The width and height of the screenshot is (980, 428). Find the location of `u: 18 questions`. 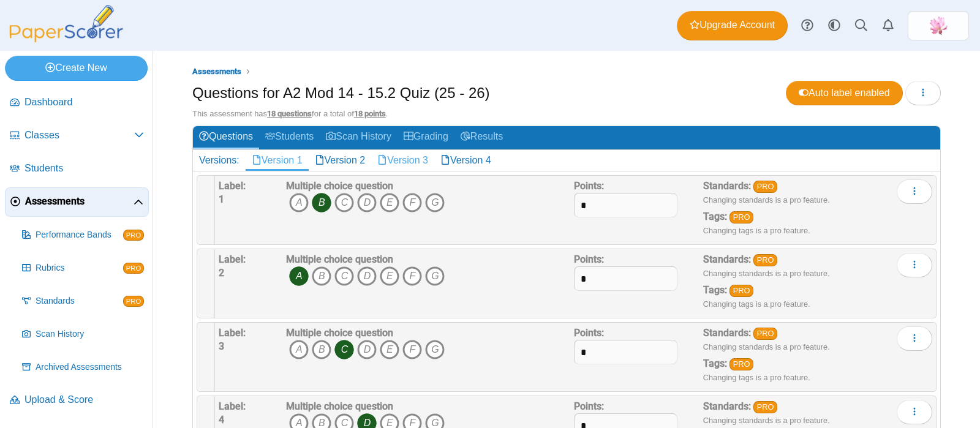

u: 18 questions is located at coordinates (289, 114).